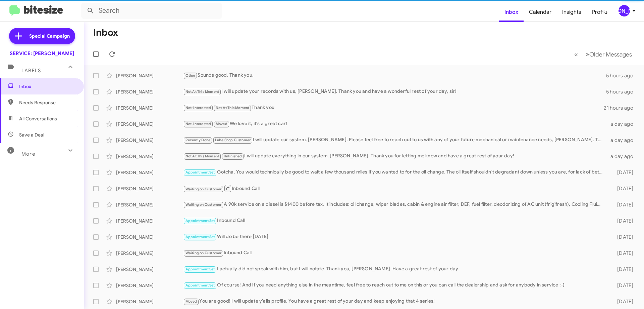 This screenshot has height=309, width=644. I want to click on div: Sounds good. Thank you., so click(395, 75).